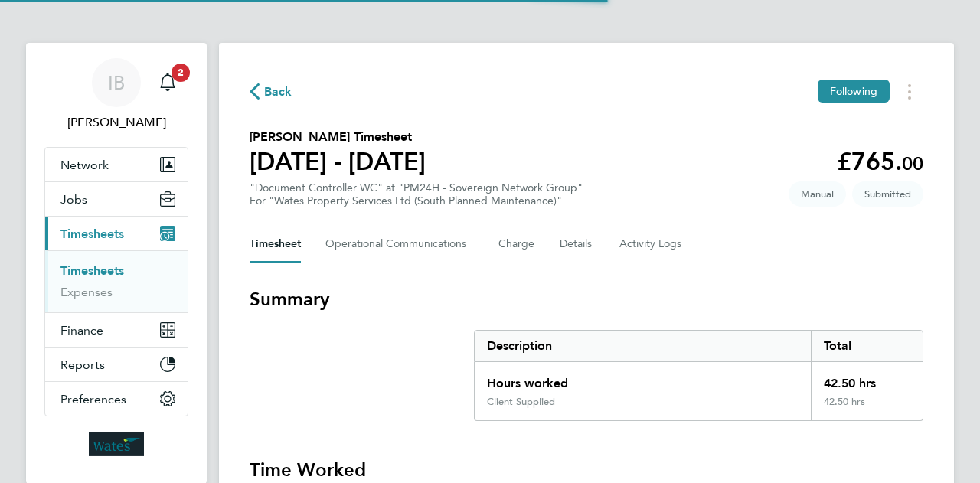 The height and width of the screenshot is (483, 980). Describe the element at coordinates (82, 330) in the screenshot. I see `span: Finance` at that location.